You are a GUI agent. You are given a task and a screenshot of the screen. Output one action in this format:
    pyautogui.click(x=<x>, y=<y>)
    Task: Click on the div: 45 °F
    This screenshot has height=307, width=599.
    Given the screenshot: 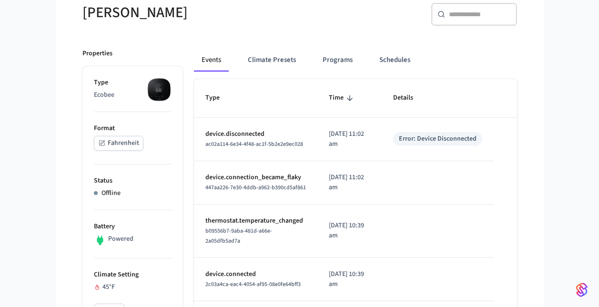 What is the action you would take?
    pyautogui.click(x=132, y=287)
    